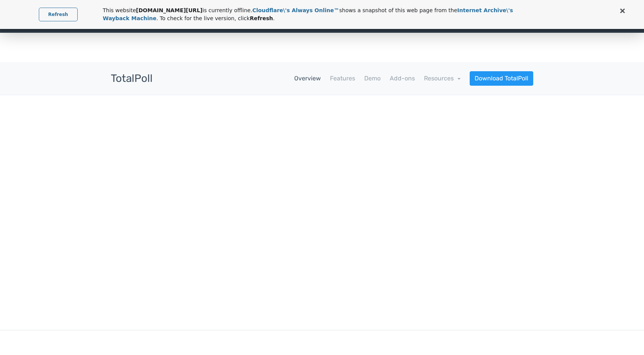  Describe the element at coordinates (342, 79) in the screenshot. I see `a: Features` at that location.